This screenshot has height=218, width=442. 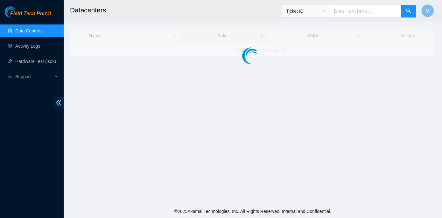 I want to click on span: read, so click(x=10, y=77).